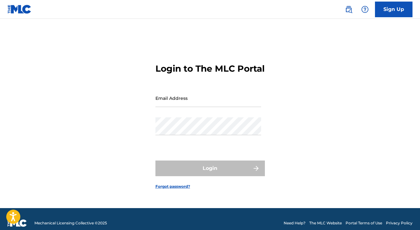  I want to click on a: Portal Terms of Use, so click(363, 223).